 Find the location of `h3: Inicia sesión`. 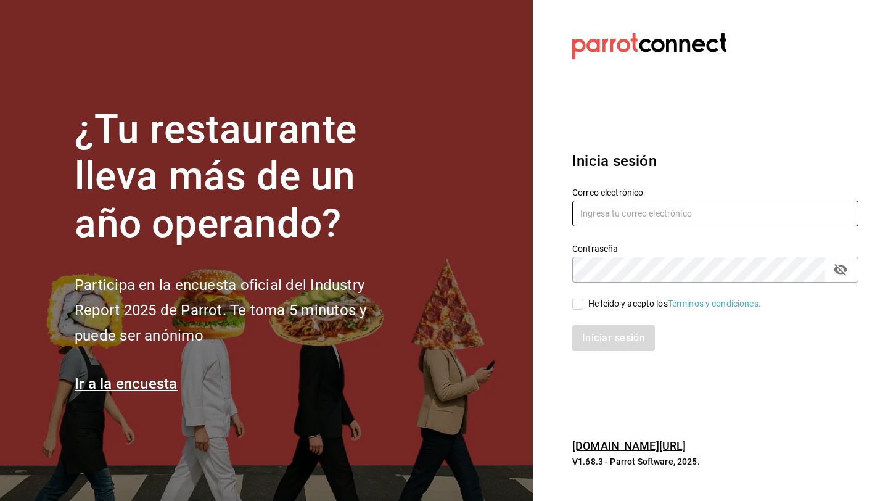

h3: Inicia sesión is located at coordinates (715, 161).